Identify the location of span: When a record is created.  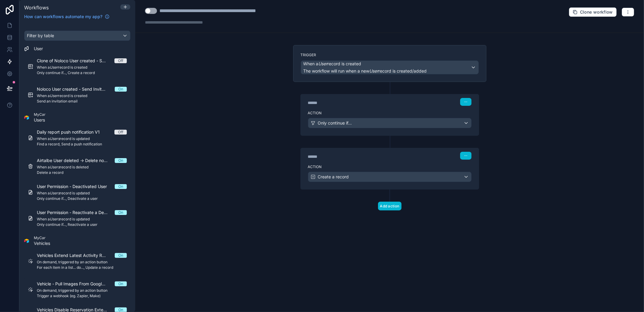
(332, 63).